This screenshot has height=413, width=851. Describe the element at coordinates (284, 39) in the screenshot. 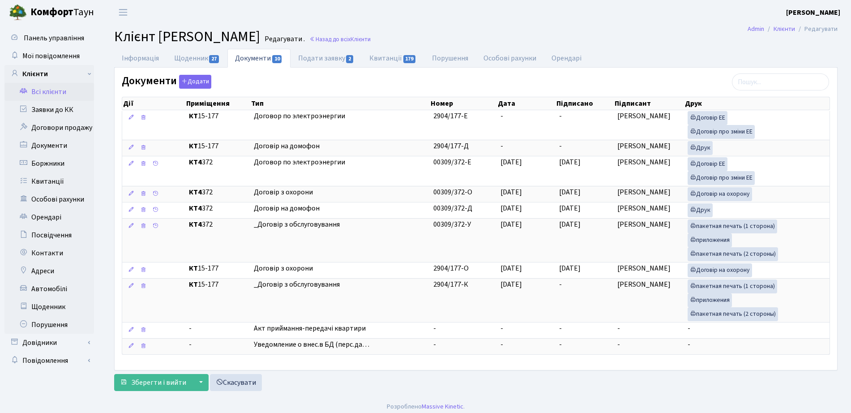

I see `small: Редагувати .` at that location.